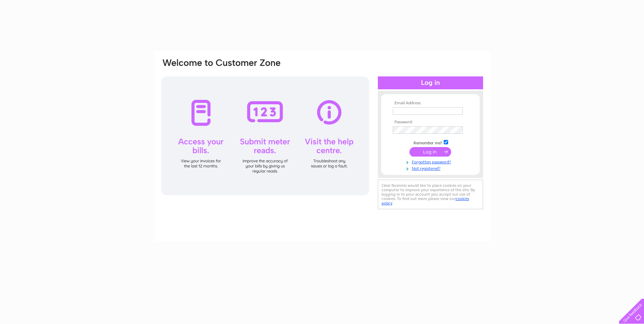 This screenshot has width=644, height=324. What do you see at coordinates (430, 152) in the screenshot?
I see `input: Submit` at bounding box center [430, 152].